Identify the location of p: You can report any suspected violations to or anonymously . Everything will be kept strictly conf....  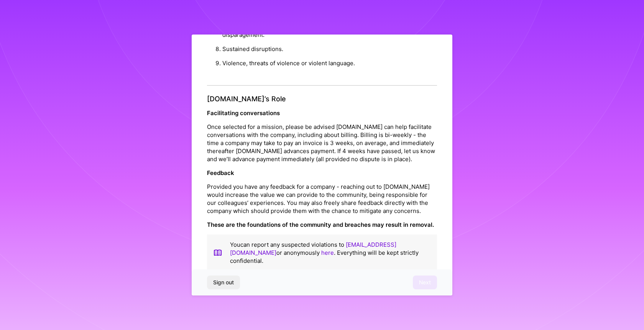
(330, 253).